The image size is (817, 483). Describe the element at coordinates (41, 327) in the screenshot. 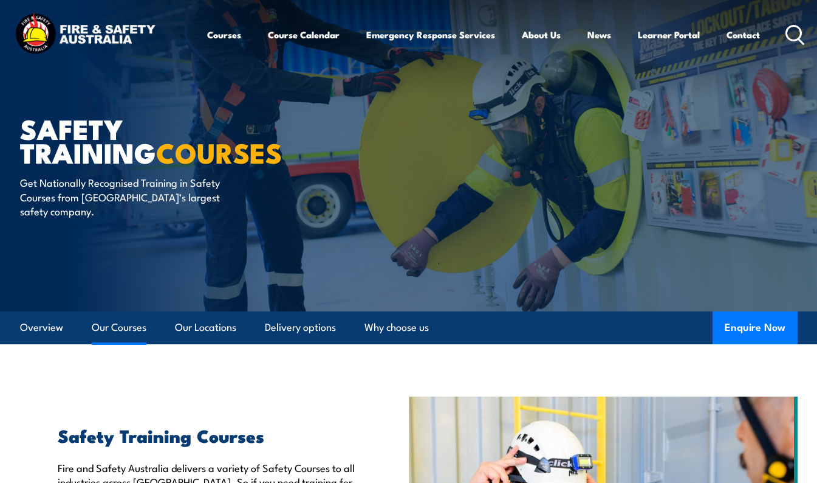

I see `a: Overview` at that location.